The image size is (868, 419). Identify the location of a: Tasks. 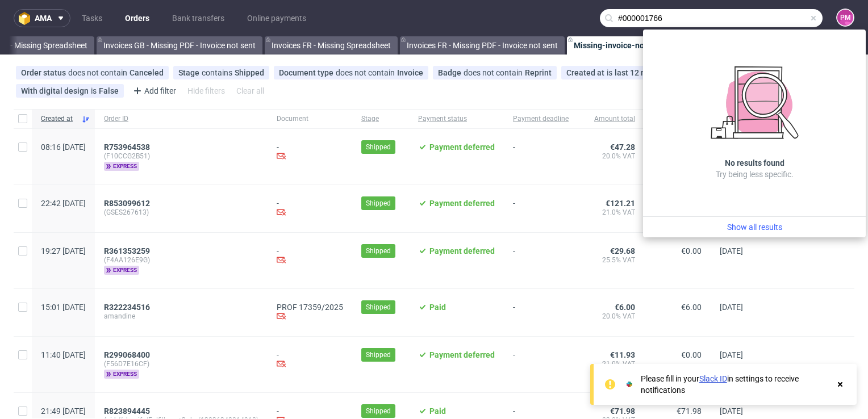
(92, 18).